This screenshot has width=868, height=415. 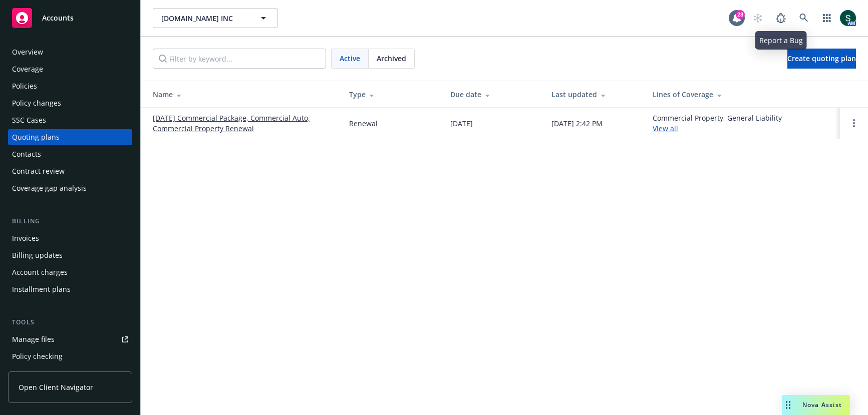 I want to click on span: Create quoting plan, so click(x=822, y=58).